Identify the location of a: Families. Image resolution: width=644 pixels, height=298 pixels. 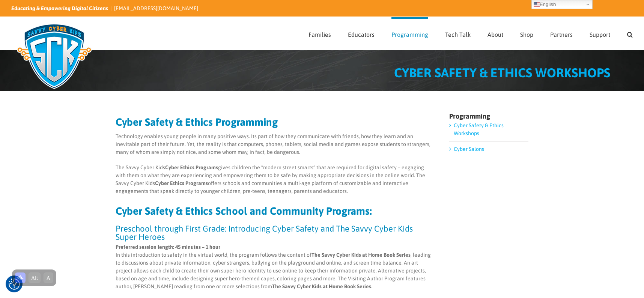
(320, 34).